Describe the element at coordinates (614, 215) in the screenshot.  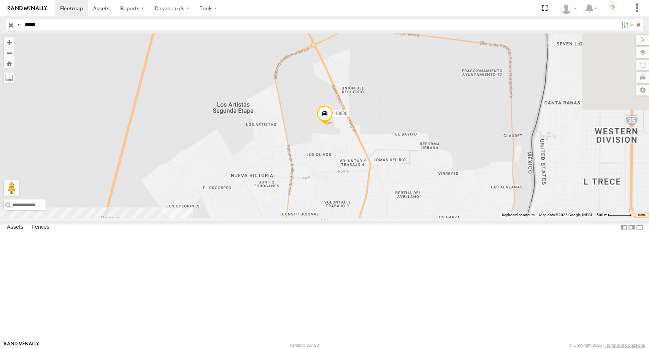
I see `button: Map Scale: 500 m per 59 pixels` at that location.